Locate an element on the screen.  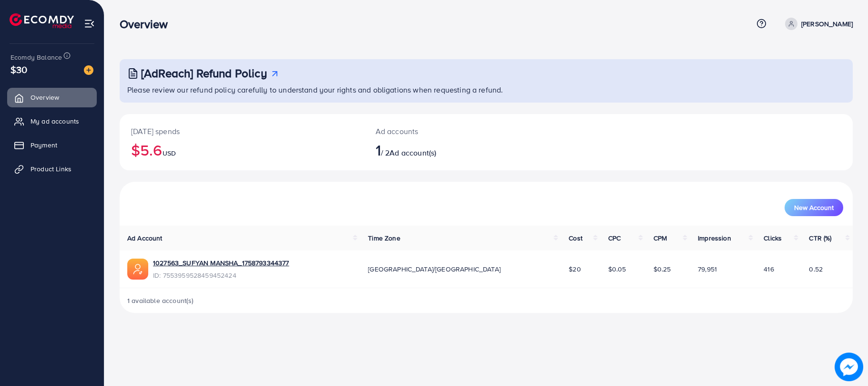
span: 1 available account(s) is located at coordinates (161, 300).